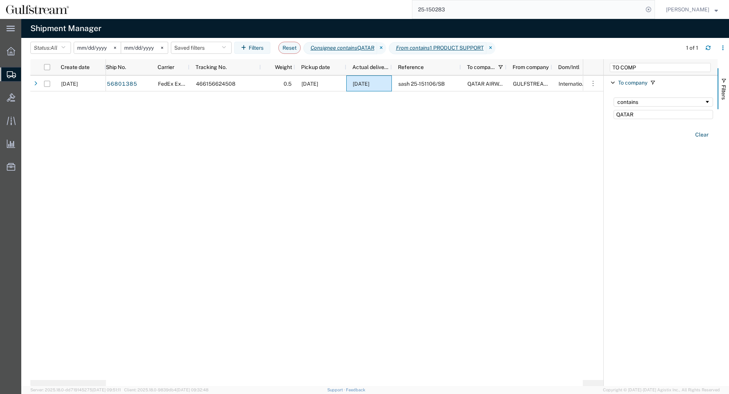  Describe the element at coordinates (355, 390) in the screenshot. I see `a: Feedback` at that location.